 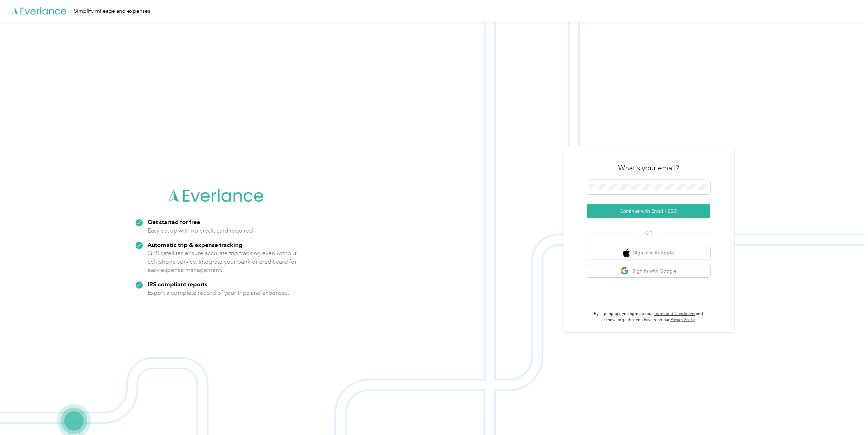 What do you see at coordinates (200, 231) in the screenshot?
I see `p: Easy set up with no credit card required` at bounding box center [200, 231].